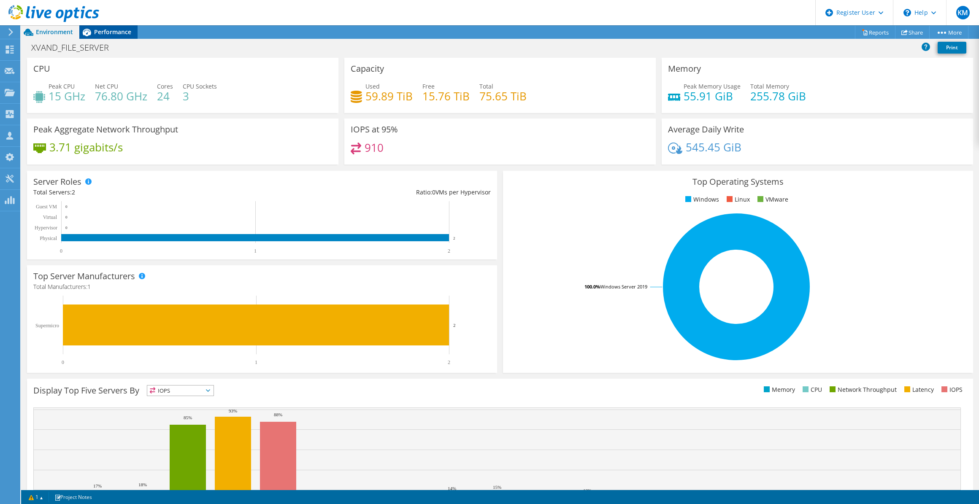 This screenshot has width=979, height=504. What do you see at coordinates (200, 96) in the screenshot?
I see `h4: 3` at bounding box center [200, 96].